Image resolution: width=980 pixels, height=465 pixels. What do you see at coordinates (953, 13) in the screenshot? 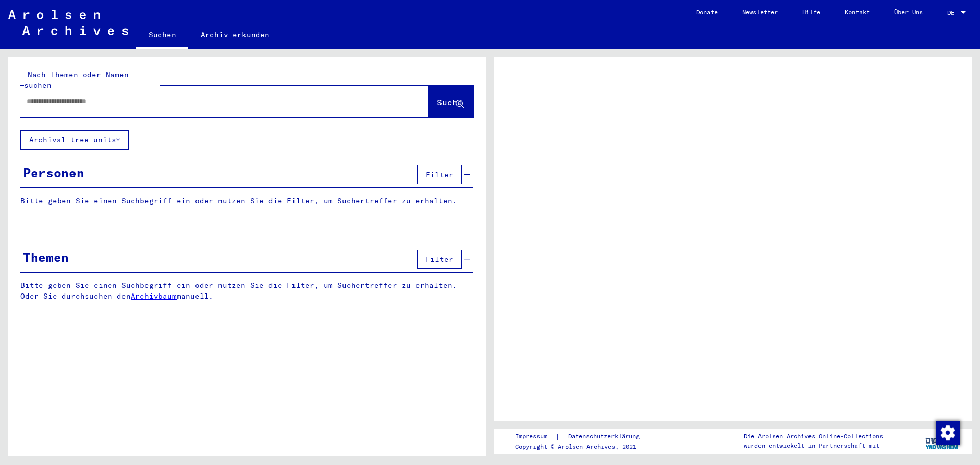
I see `span: DE` at bounding box center [953, 13].